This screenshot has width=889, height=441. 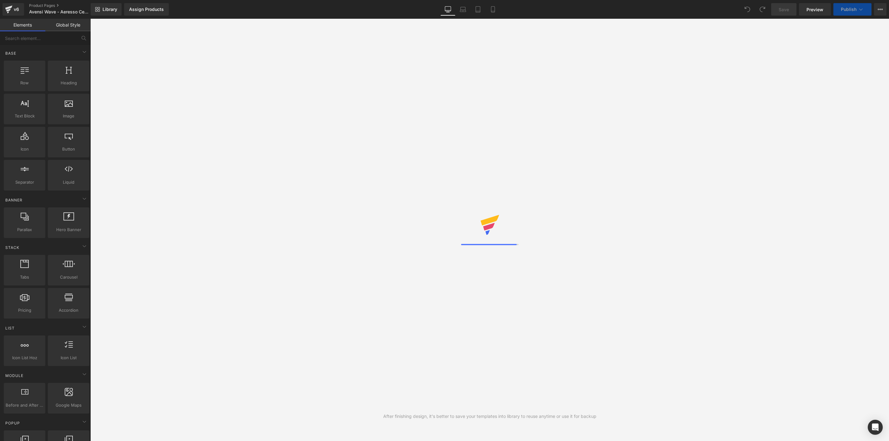 What do you see at coordinates (875, 428) in the screenshot?
I see `div: Open Intercom Messenger` at bounding box center [875, 428].